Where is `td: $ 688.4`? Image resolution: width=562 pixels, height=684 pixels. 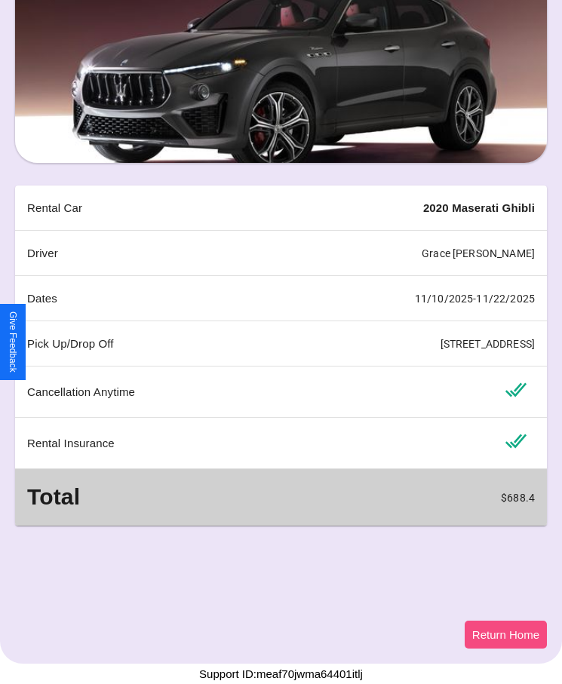 td: $ 688.4 is located at coordinates (408, 497).